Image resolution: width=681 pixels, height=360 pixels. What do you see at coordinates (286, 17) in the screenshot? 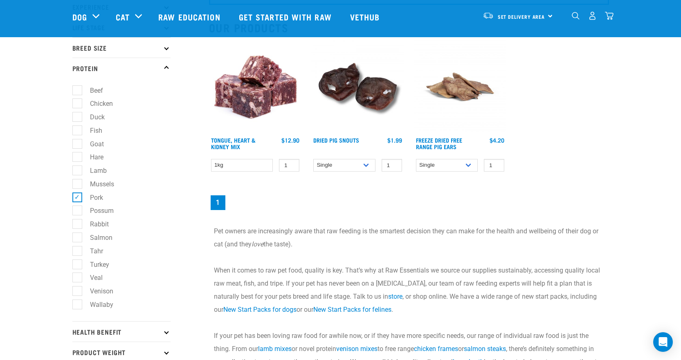
I see `a: Get started with Raw` at bounding box center [286, 17].